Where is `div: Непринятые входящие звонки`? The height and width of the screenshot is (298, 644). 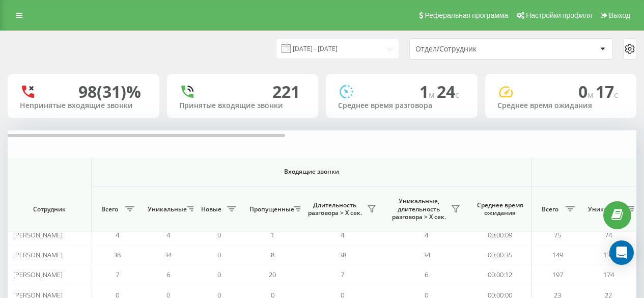
div: Непринятые входящие звонки is located at coordinates (84, 105).